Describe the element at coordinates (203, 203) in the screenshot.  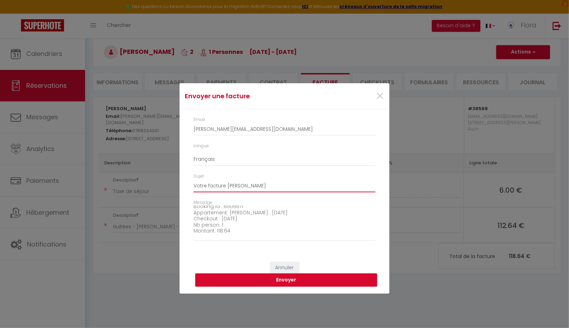
I see `label: Message` at that location.